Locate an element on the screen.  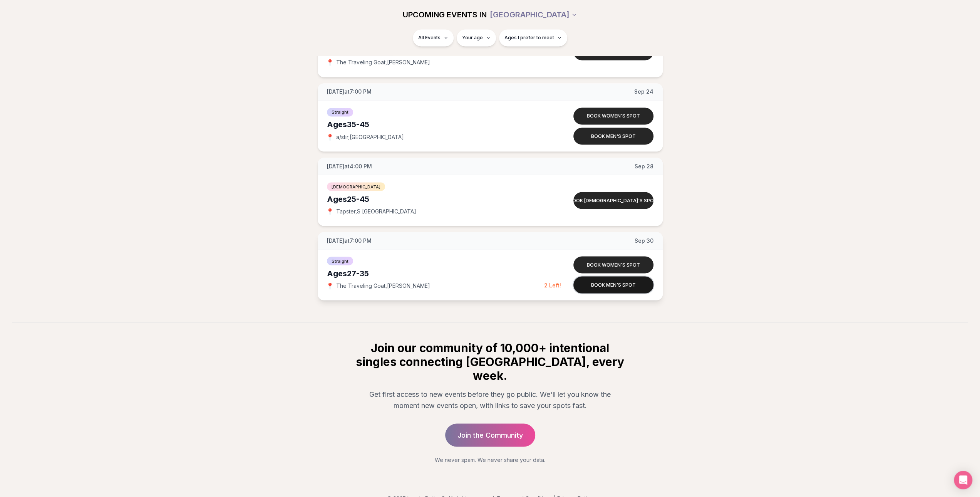
div: Ages 27-35 is located at coordinates (436, 273).